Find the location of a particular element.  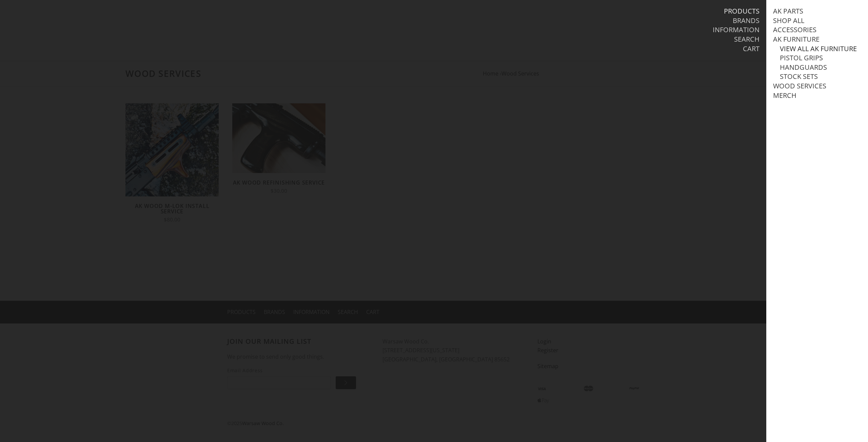

a: Wood Services is located at coordinates (800, 86).